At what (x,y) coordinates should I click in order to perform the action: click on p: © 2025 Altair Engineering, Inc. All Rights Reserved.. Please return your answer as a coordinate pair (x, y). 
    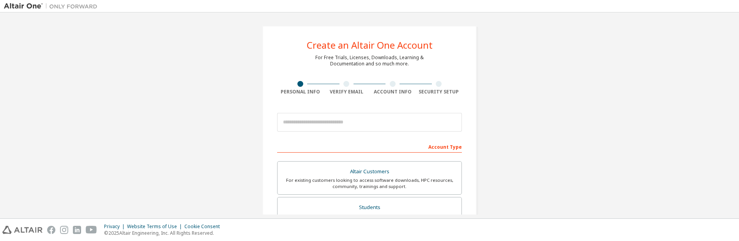
    Looking at the image, I should click on (164, 233).